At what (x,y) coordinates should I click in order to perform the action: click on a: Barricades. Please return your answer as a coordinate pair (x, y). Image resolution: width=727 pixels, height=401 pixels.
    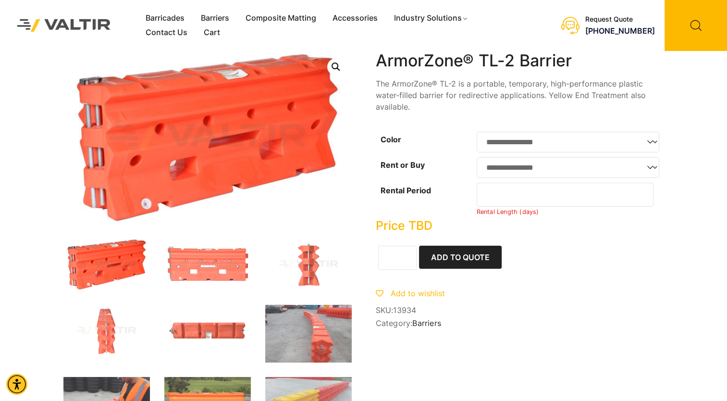
    Looking at the image, I should click on (165, 18).